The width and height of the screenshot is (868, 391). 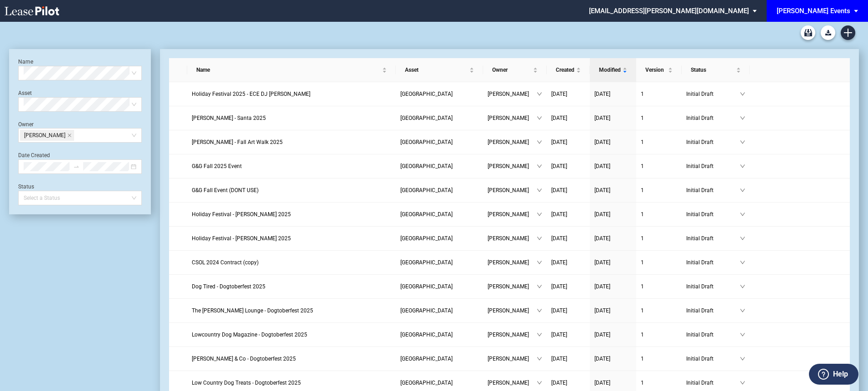 What do you see at coordinates (26, 187) in the screenshot?
I see `label: Status` at bounding box center [26, 187].